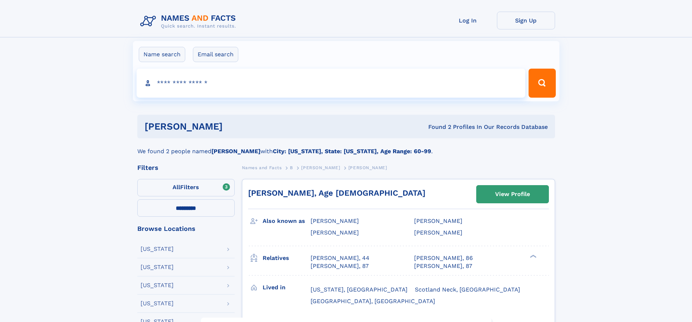 This screenshot has width=692, height=322. What do you see at coordinates (331, 83) in the screenshot?
I see `input: search input` at bounding box center [331, 83].